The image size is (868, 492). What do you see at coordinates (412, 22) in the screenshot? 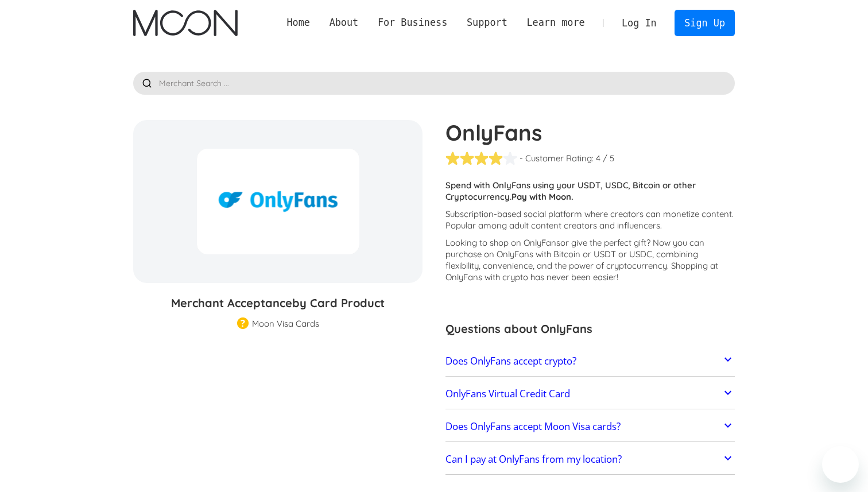
I see `div: For Business` at bounding box center [412, 22].